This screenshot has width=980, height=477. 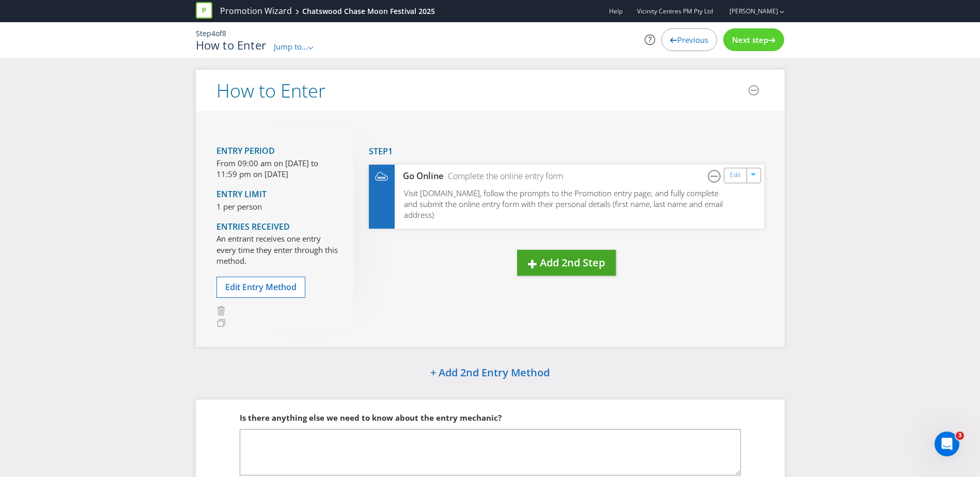 What do you see at coordinates (616, 11) in the screenshot?
I see `a: Help` at bounding box center [616, 11].